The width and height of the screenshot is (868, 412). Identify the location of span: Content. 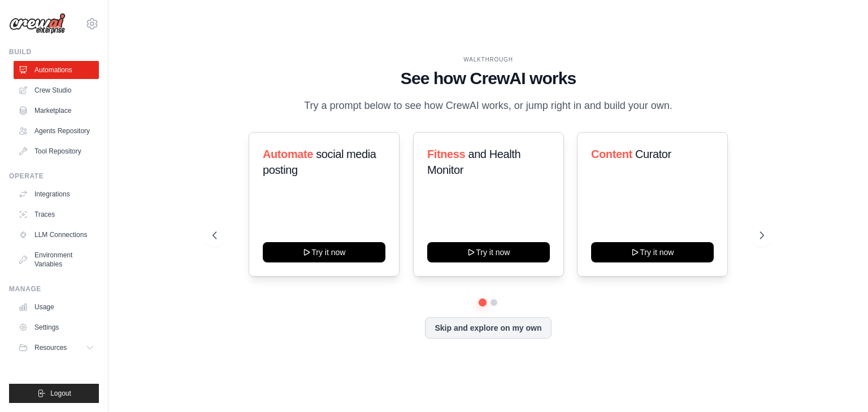
(611, 154).